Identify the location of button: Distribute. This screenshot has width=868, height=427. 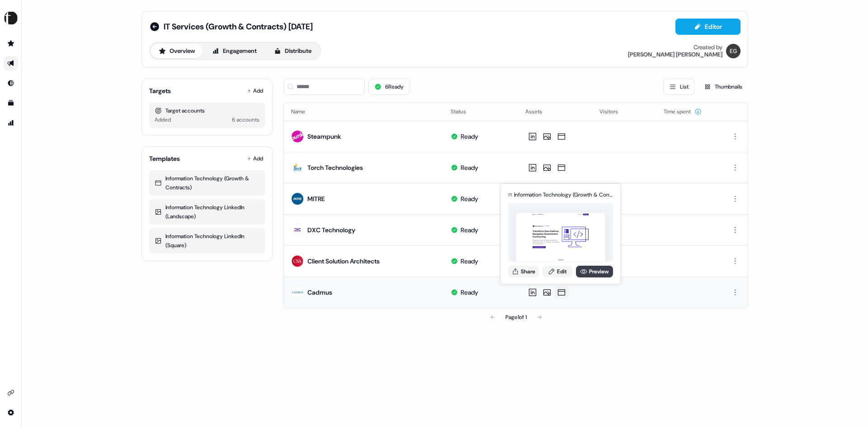
(293, 51).